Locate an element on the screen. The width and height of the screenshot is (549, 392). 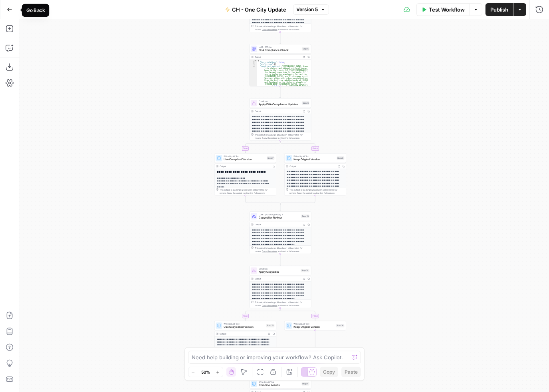
g: Edge from step_7 to step_6-conditional-end is located at coordinates (263, 200).